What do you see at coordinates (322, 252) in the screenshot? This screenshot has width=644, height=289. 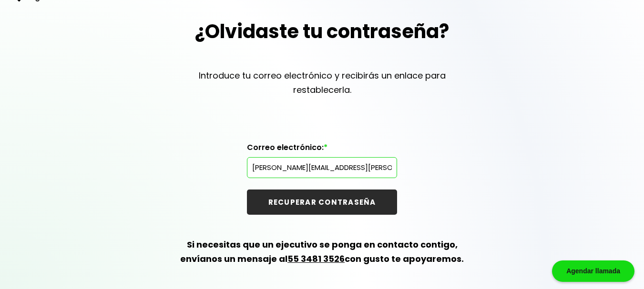 I see `b: Si necesitas que un ejecutivo se ponga en contacto contigo, envíanos un mensaje al con gusto te a...` at bounding box center [322, 252].